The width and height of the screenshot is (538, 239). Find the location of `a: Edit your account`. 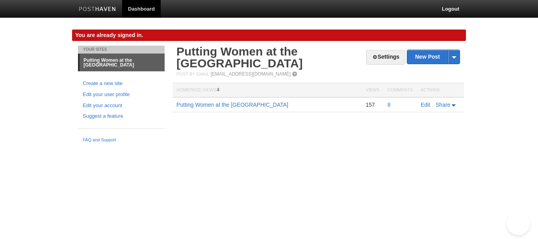

a: Edit your account is located at coordinates (121, 106).